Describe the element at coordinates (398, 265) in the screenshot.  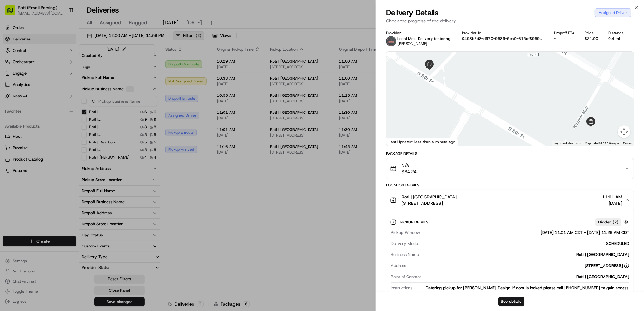
I see `span: Address` at that location.